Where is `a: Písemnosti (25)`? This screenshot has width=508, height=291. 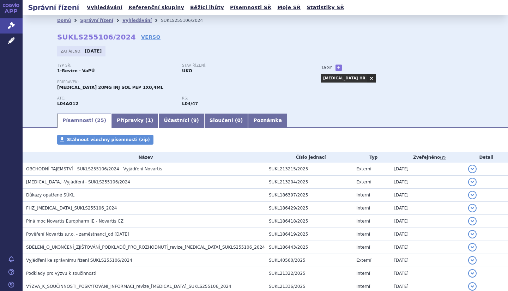
a: Písemnosti (25) is located at coordinates (84, 121).